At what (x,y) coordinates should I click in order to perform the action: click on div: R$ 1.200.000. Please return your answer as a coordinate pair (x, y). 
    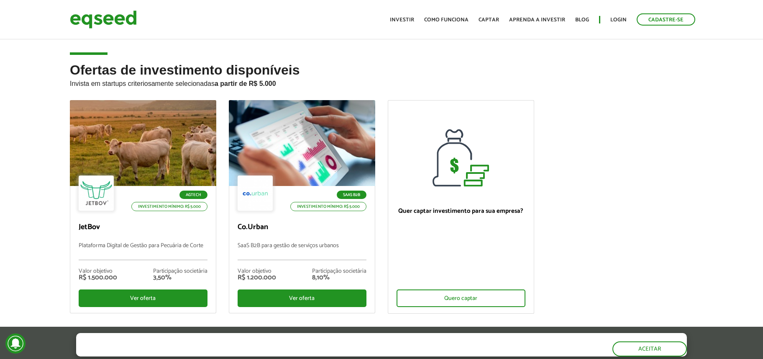
    Looking at the image, I should click on (257, 277).